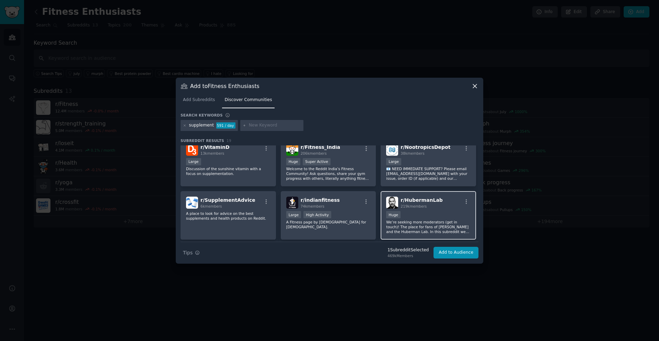 The height and width of the screenshot is (341, 659). I want to click on div: 469k Members, so click(408, 256).